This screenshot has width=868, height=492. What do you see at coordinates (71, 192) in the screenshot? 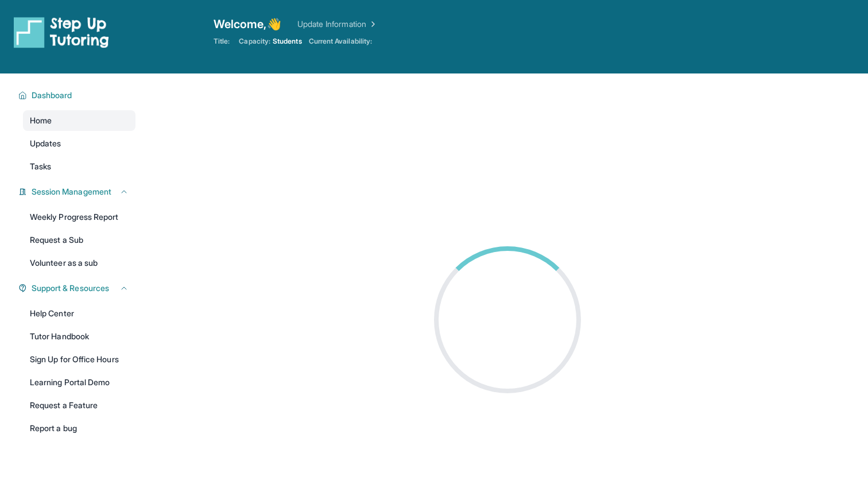
I see `span: Session Management` at bounding box center [71, 192].